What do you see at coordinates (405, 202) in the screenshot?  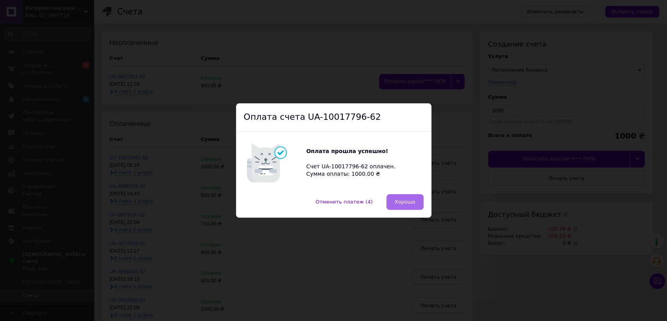 I see `button: Хорошо` at bounding box center [405, 202].